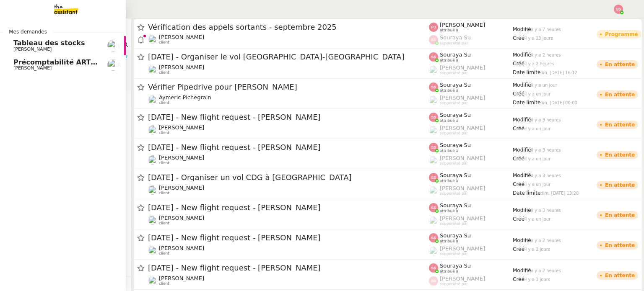 The image size is (644, 291). Describe the element at coordinates (153, 39) in the screenshot. I see `img: users%2FW4OQjB9BRtYK2an7yusO0WsYLsD3%2Favatar%2F28027066-518b-424c-8476-65f2e549ac29` at that location.